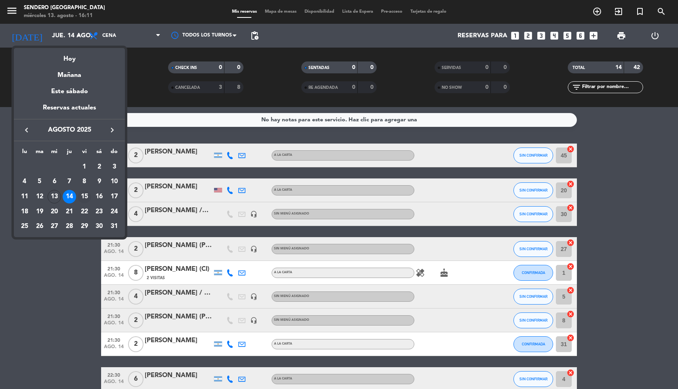 This screenshot has height=389, width=678. I want to click on td: 23 de agosto de 2025, so click(99, 212).